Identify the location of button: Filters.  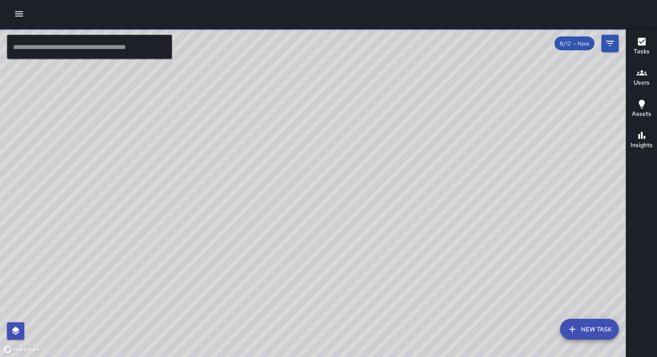
(610, 43).